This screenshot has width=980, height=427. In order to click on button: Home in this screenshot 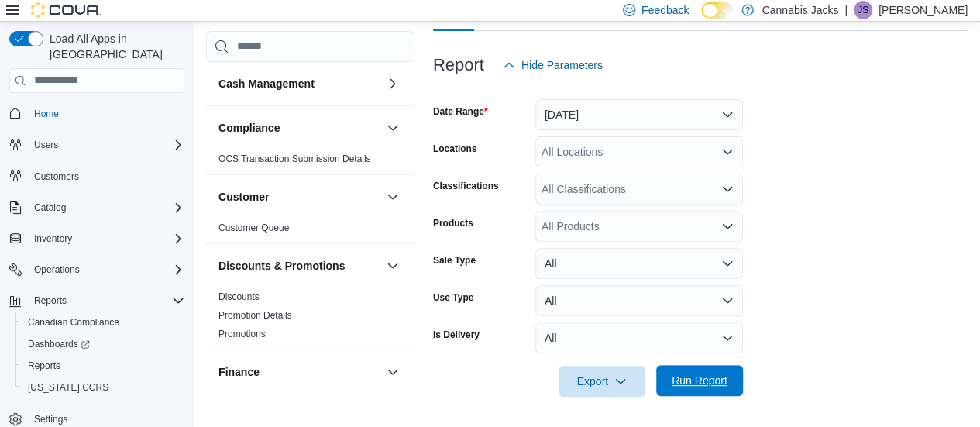, I will do `click(97, 113)`.